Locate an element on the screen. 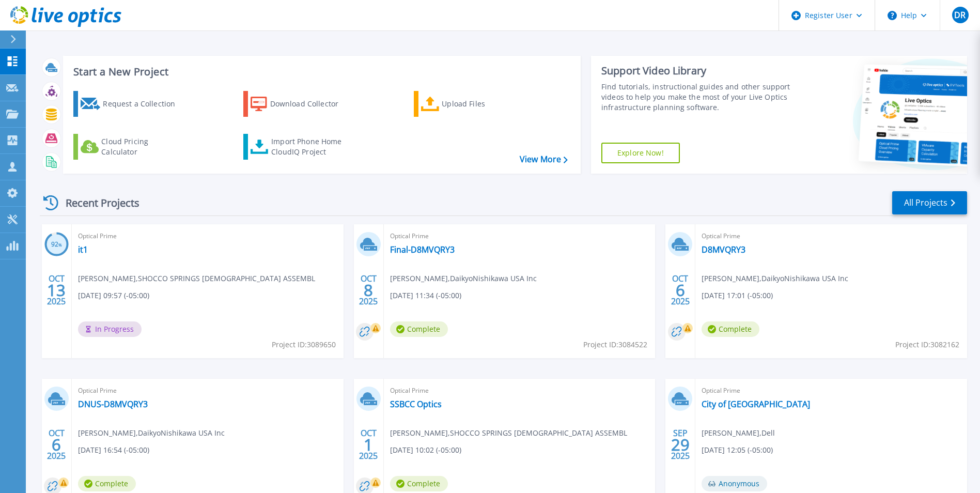 The width and height of the screenshot is (980, 493). a: DNUS-D8MVQRY3 is located at coordinates (113, 404).